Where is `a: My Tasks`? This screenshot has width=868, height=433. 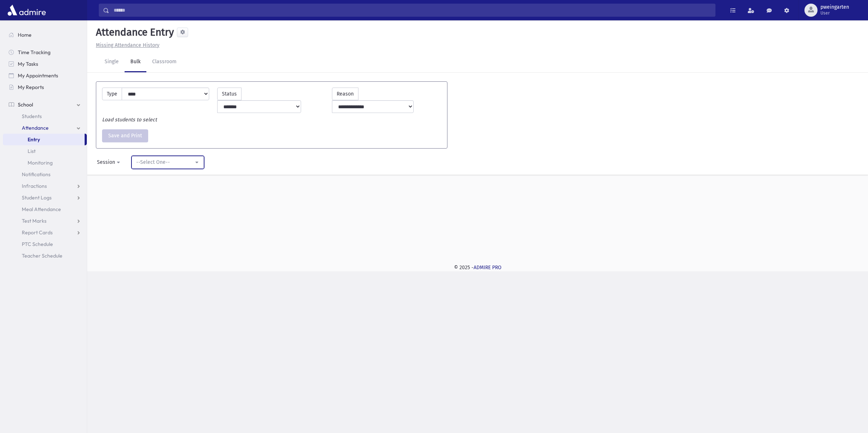 a: My Tasks is located at coordinates (45, 64).